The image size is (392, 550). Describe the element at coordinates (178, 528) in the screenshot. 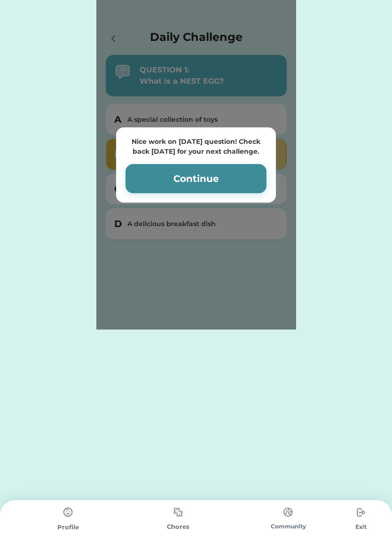

I see `div: Chores` at that location.